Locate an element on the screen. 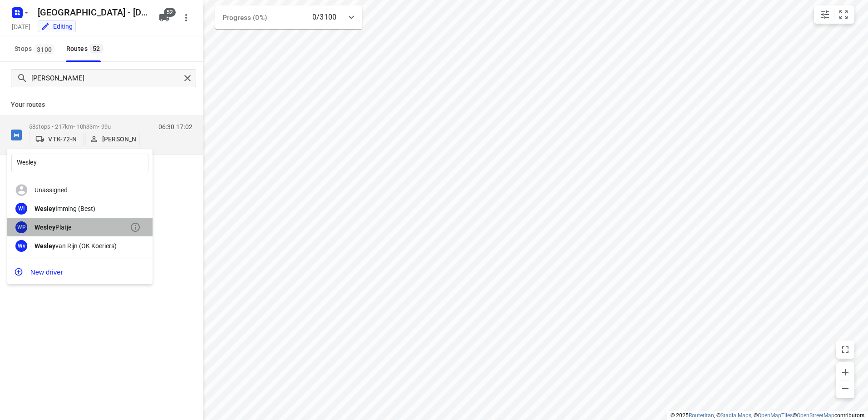 This screenshot has height=420, width=868. div: WI is located at coordinates (21, 209).